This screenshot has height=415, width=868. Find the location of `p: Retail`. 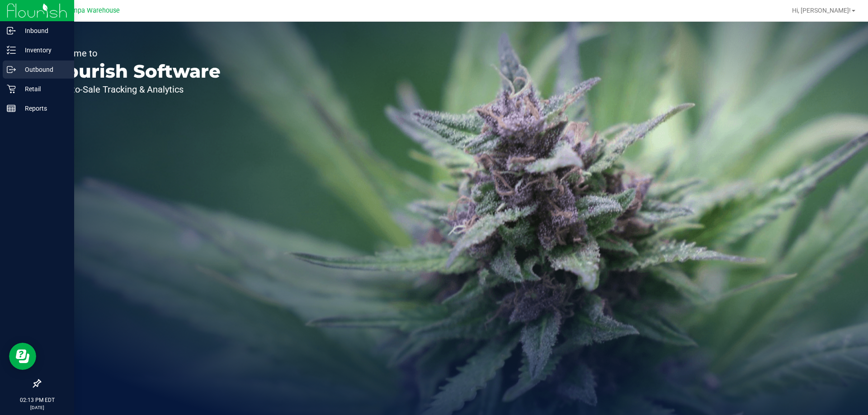

p: Retail is located at coordinates (43, 89).